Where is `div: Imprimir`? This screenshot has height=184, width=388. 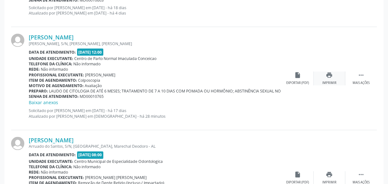 div: Imprimir is located at coordinates (329, 83).